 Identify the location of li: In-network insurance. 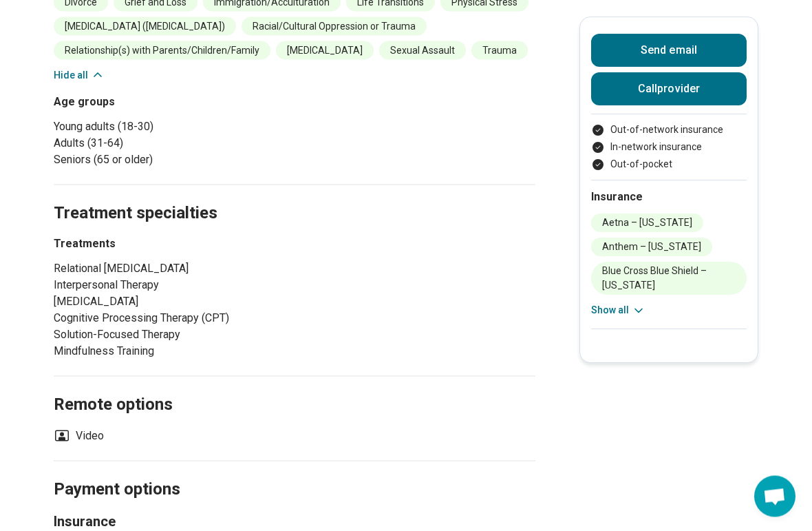
(669, 146).